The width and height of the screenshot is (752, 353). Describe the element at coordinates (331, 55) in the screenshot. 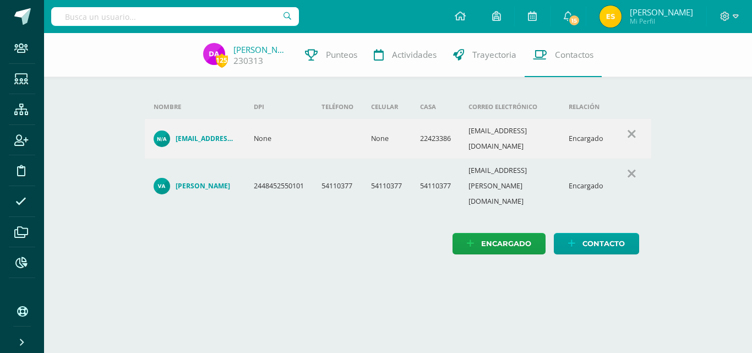

I see `a: Punteos` at that location.